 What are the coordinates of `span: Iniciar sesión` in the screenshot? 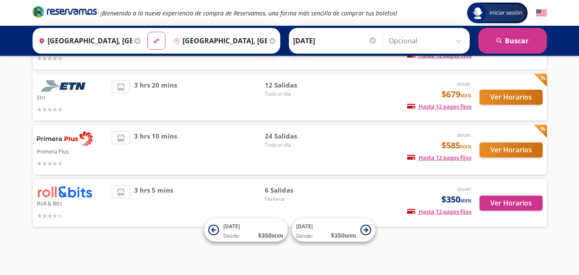 It's located at (505, 13).